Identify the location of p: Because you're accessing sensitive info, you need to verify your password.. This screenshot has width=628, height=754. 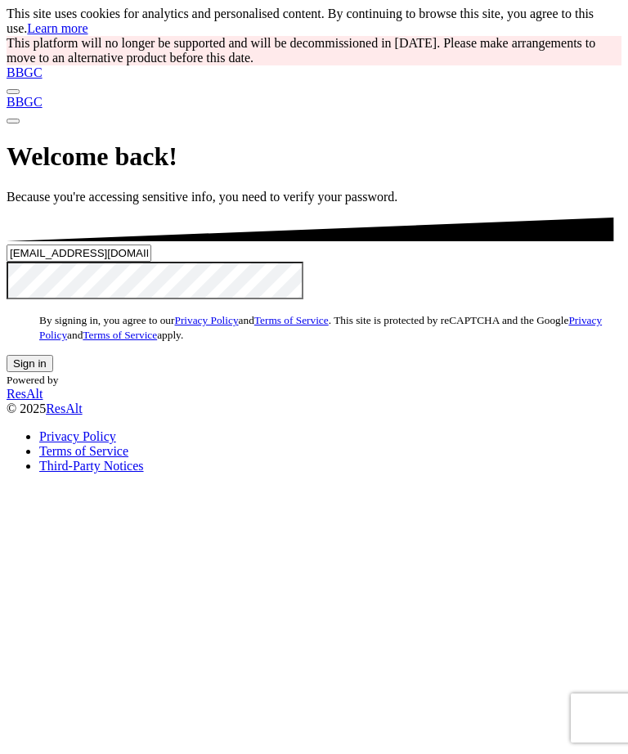
(314, 197).